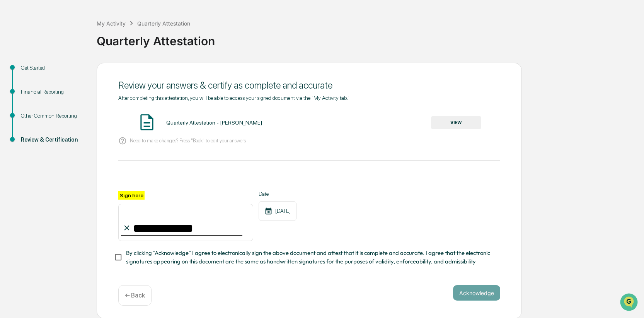 This screenshot has width=644, height=318. I want to click on div: Other Common Reporting, so click(52, 116).